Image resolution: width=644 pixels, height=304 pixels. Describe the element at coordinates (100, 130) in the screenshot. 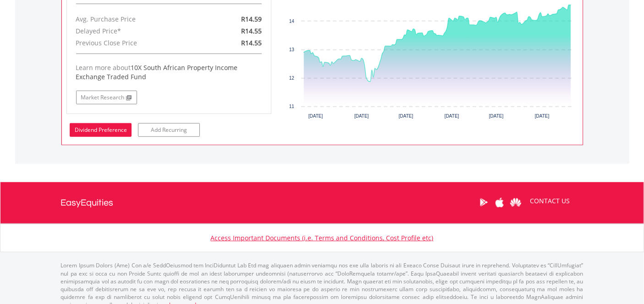

I see `a: Dividend Preference` at that location.